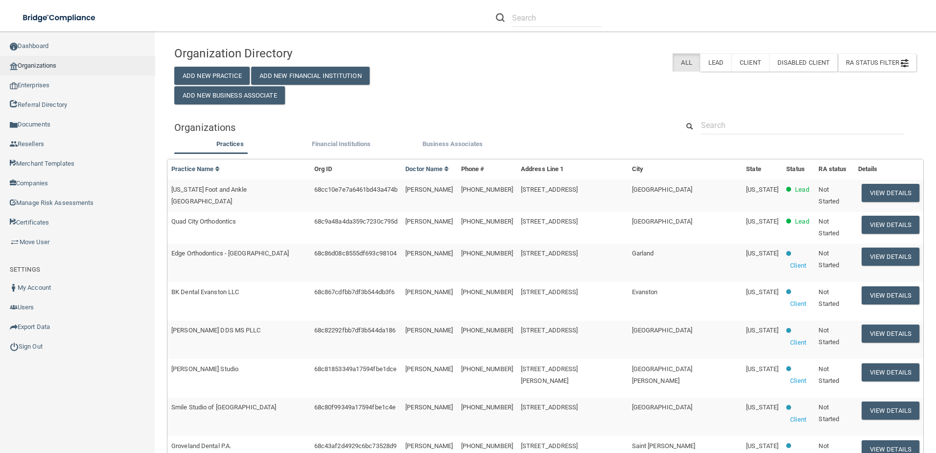 Image resolution: width=936 pixels, height=453 pixels. Describe the element at coordinates (905, 63) in the screenshot. I see `img: icon-filter@2x.21656d0b.png` at that location.